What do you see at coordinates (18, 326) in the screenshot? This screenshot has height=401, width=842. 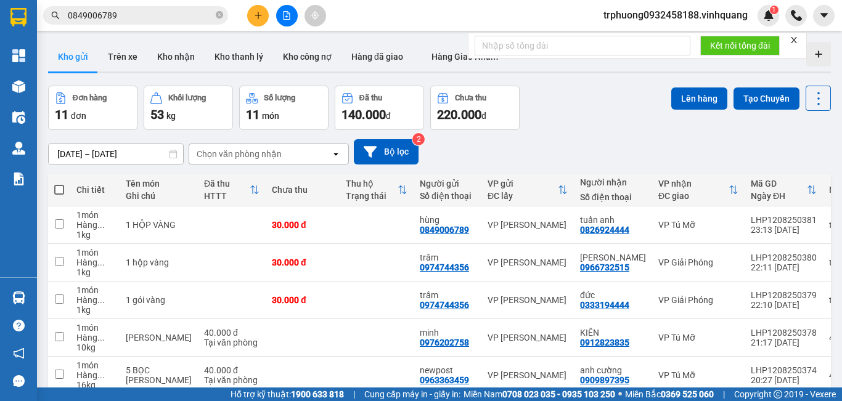 I see `span: question-circle` at bounding box center [18, 326].